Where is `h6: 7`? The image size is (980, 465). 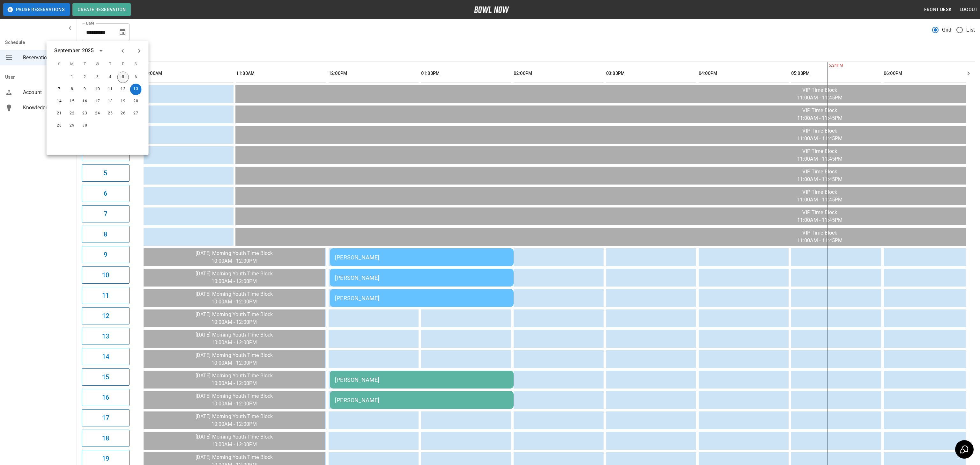 h6: 7 is located at coordinates (105, 214).